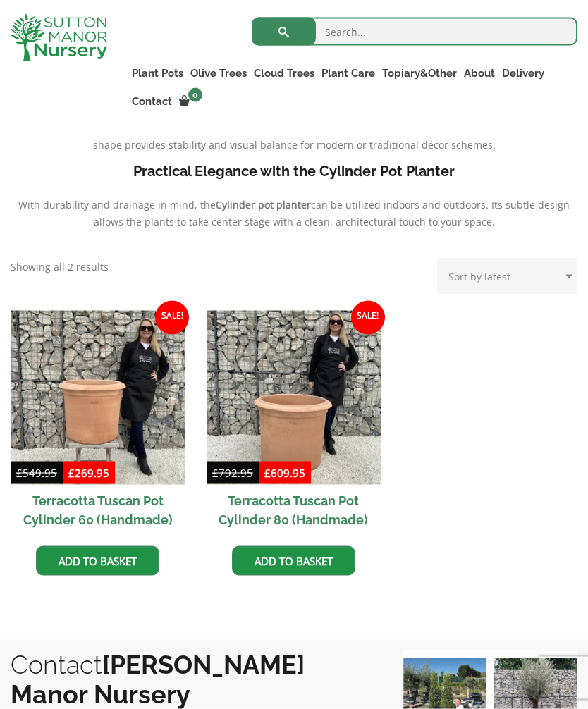 The height and width of the screenshot is (709, 588). What do you see at coordinates (523, 74) in the screenshot?
I see `a: Delivery` at bounding box center [523, 74].